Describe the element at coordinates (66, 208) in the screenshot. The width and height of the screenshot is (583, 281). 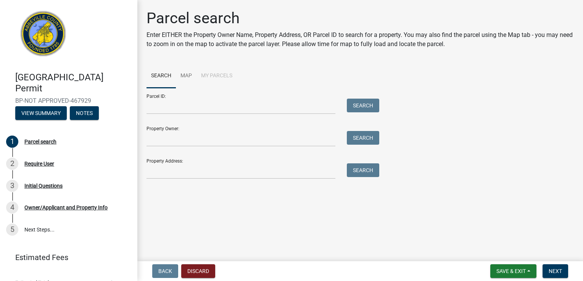
I see `div: Owner/Applicant and Property Info` at that location.